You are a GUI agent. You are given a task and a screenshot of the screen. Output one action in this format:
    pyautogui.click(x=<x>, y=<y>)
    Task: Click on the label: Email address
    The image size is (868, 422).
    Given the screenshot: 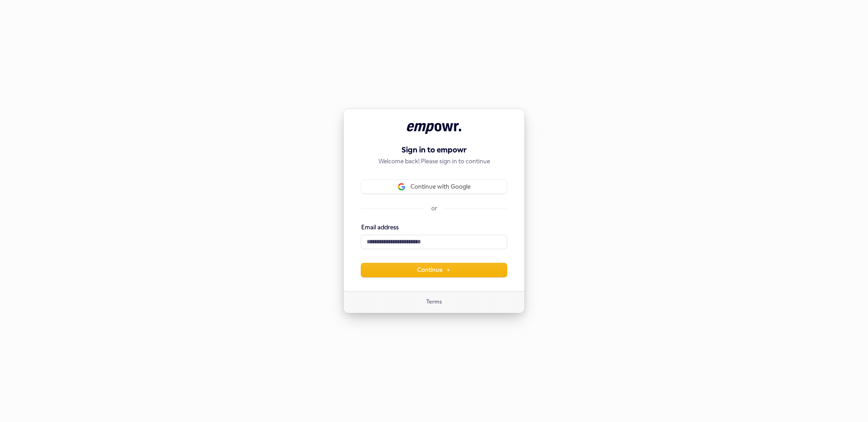 What is the action you would take?
    pyautogui.click(x=380, y=228)
    